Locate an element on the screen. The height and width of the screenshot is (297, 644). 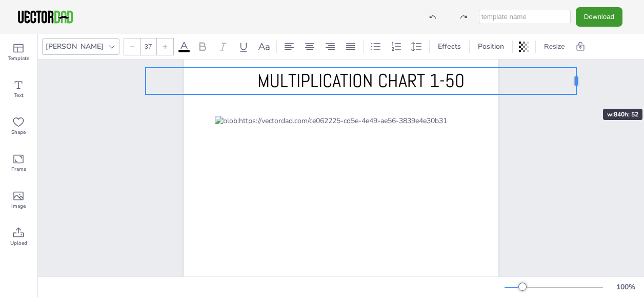
span: Frame is located at coordinates (19, 169).